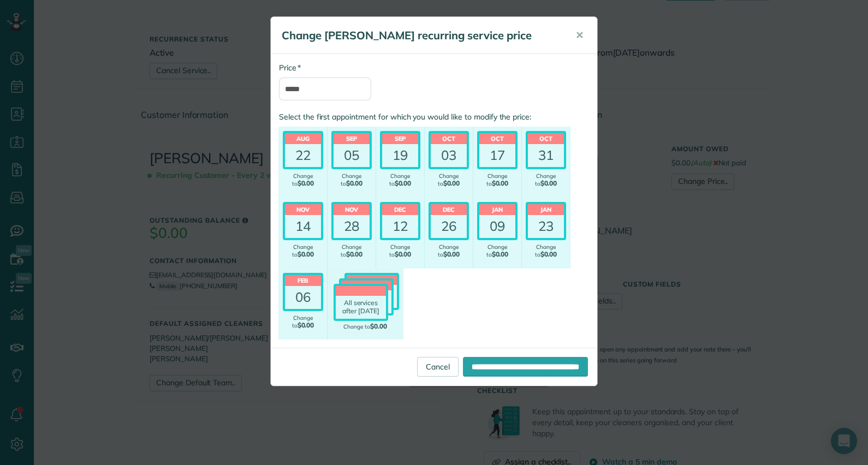 The width and height of the screenshot is (868, 465). Describe the element at coordinates (438, 367) in the screenshot. I see `a: Cancel` at that location.